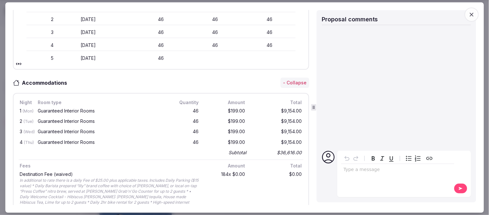  Describe the element at coordinates (109, 194) in the screenshot. I see `div: In additional to rate there is a daily Fee of $25.00 plus applicable taxes. Includes Daily Parkin...` at that location.